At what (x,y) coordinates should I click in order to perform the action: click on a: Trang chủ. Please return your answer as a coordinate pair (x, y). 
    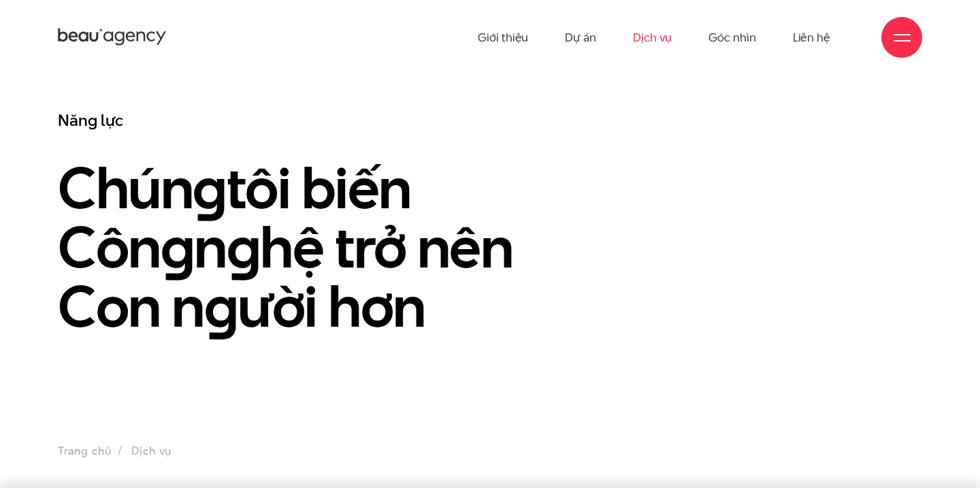
    Looking at the image, I should click on (84, 451).